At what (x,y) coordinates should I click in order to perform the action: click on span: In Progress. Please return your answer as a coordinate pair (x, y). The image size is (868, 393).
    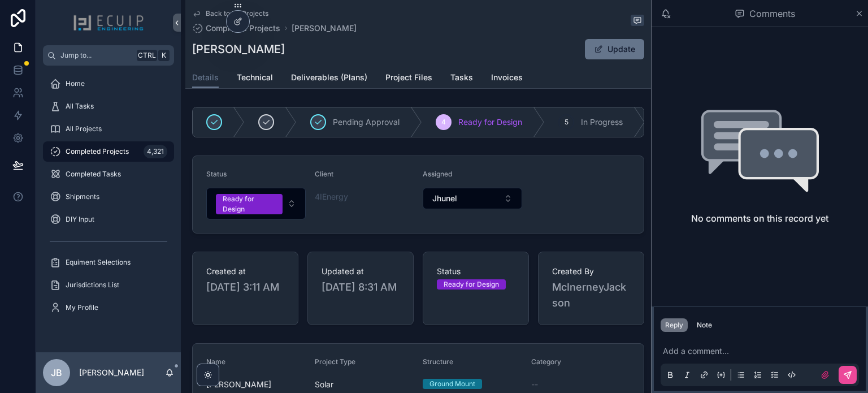
    Looking at the image, I should click on (602, 122).